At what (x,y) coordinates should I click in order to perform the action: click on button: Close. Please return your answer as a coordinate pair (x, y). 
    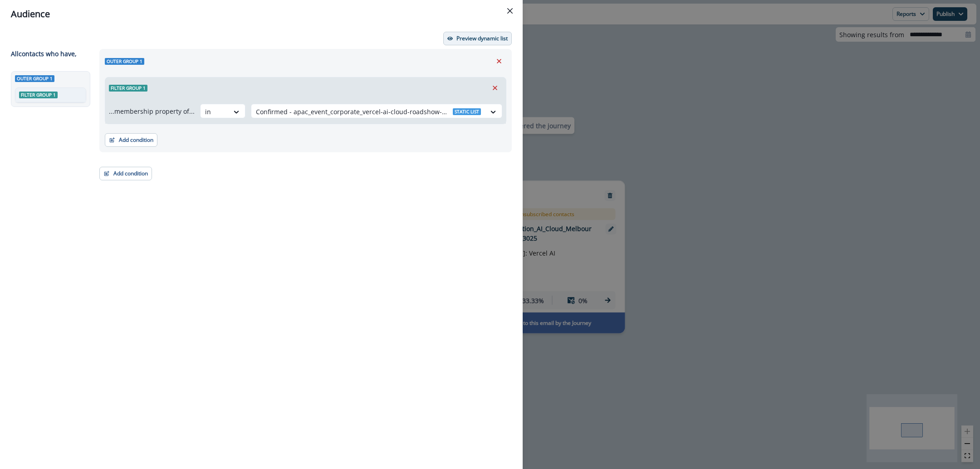
    Looking at the image, I should click on (511, 11).